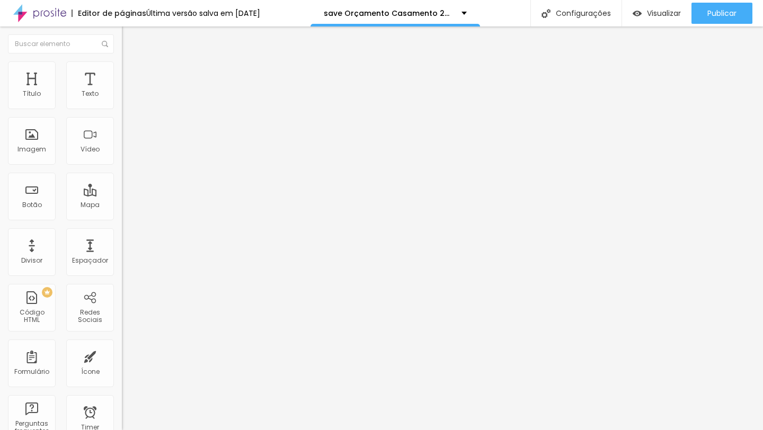 The height and width of the screenshot is (430, 763). Describe the element at coordinates (32, 94) in the screenshot. I see `div: Título` at that location.